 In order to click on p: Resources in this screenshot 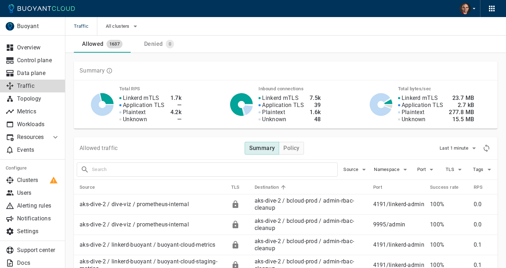, I will do `click(31, 137)`.